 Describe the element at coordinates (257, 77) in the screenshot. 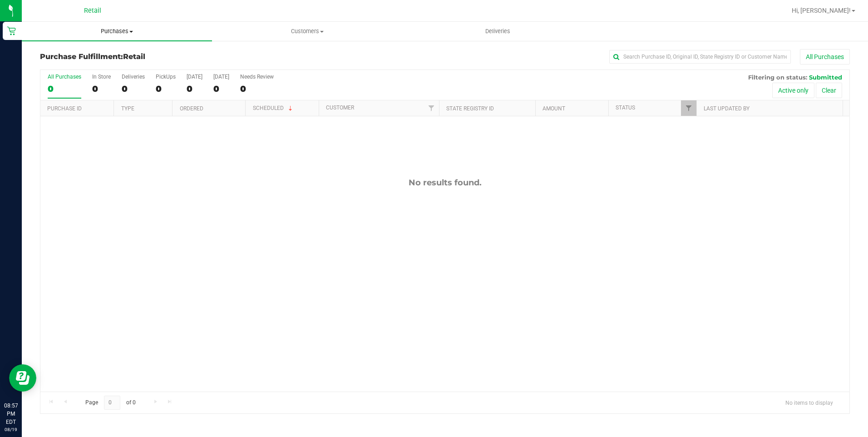

I see `div: Needs Review` at that location.